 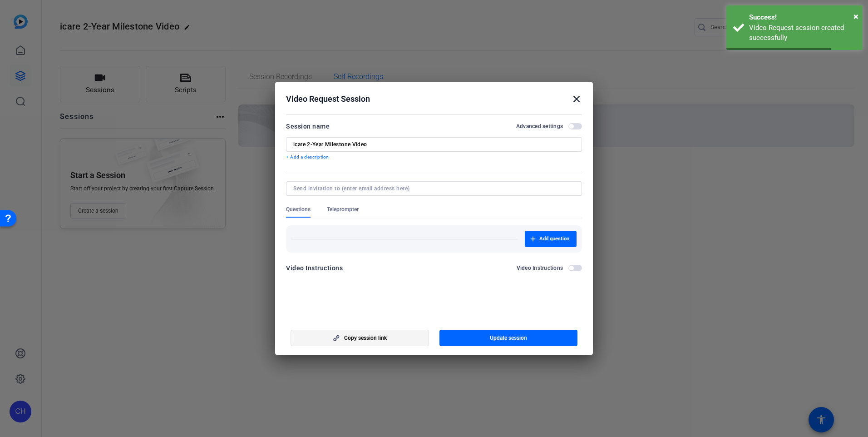 What do you see at coordinates (509, 338) in the screenshot?
I see `span: Update session` at bounding box center [509, 338].